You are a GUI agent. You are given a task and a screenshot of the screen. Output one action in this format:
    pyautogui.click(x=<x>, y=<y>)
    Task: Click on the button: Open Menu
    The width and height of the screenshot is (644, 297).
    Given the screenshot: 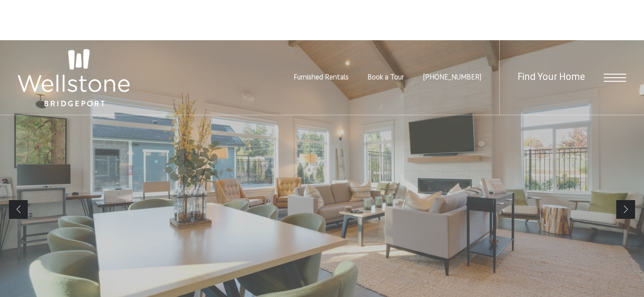 What is the action you would take?
    pyautogui.click(x=615, y=78)
    